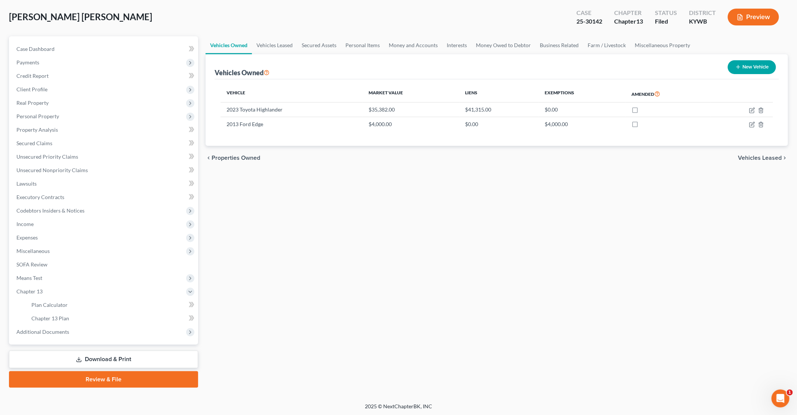  What do you see at coordinates (50, 318) in the screenshot?
I see `span: Chapter 13 Plan` at bounding box center [50, 318].